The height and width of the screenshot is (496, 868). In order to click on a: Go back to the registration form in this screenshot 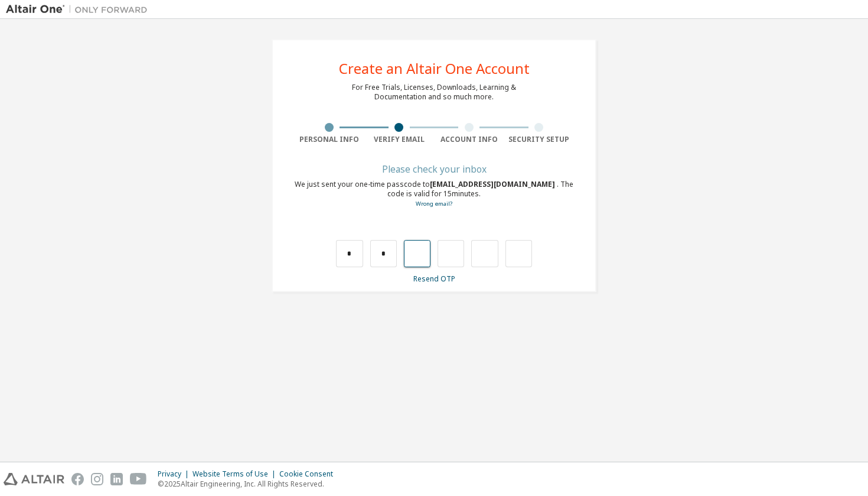, I will do `click(434, 203)`.